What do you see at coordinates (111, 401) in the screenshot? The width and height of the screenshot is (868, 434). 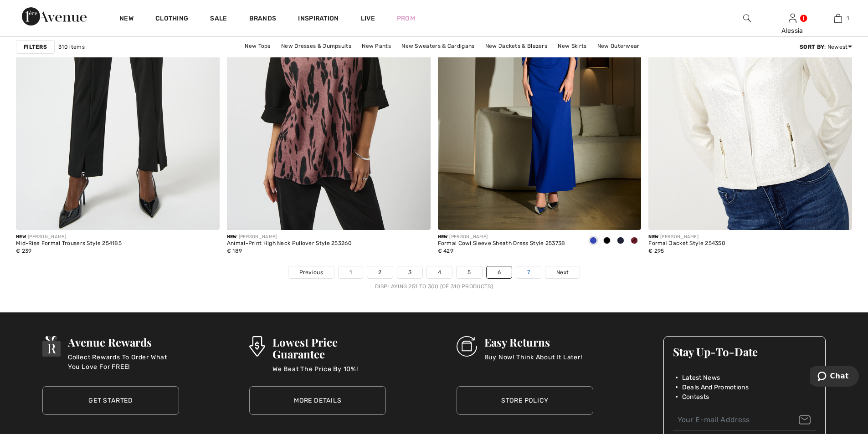 I see `a: Get Started` at bounding box center [111, 401].